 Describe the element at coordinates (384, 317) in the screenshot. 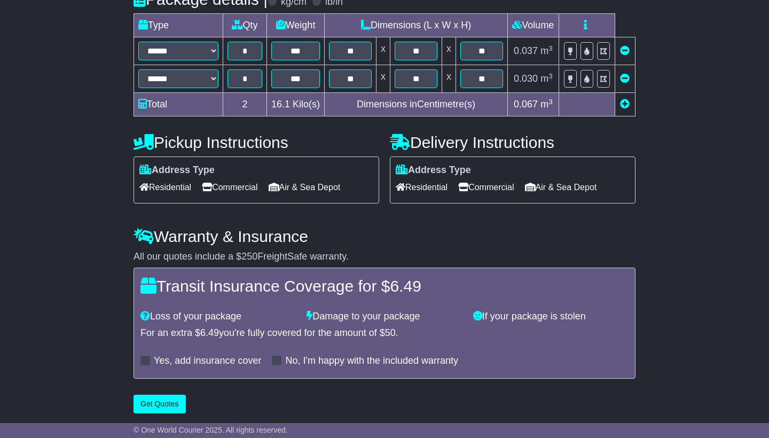

I see `div: Damage to your package` at that location.